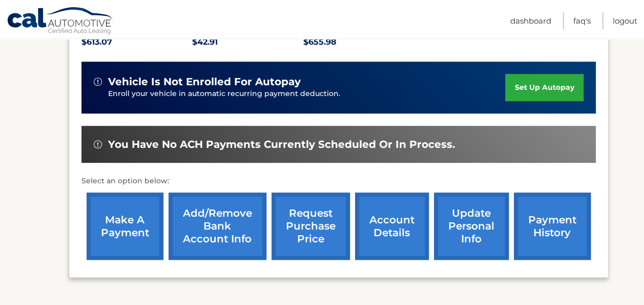 Image resolution: width=644 pixels, height=305 pixels. What do you see at coordinates (339, 181) in the screenshot?
I see `p: Select an option below:` at bounding box center [339, 181].